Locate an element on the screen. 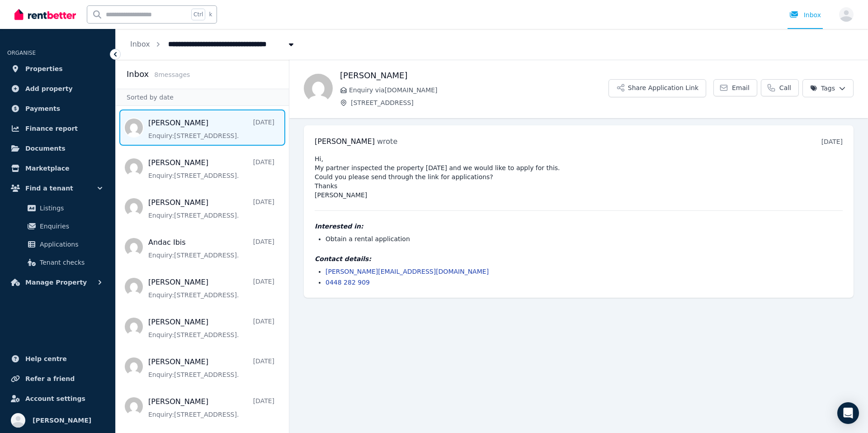  a: Refer a friend is located at coordinates (57, 379).